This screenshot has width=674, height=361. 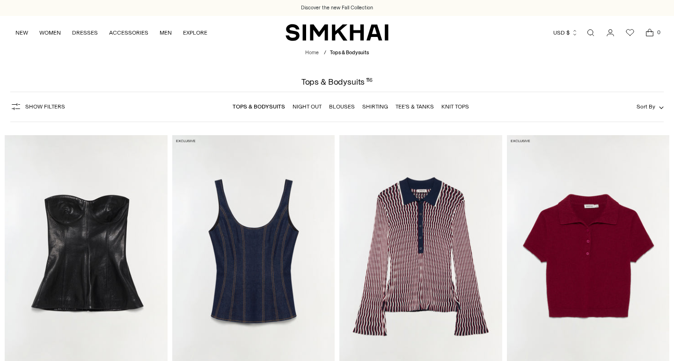 I want to click on a: Wishlist, so click(x=630, y=33).